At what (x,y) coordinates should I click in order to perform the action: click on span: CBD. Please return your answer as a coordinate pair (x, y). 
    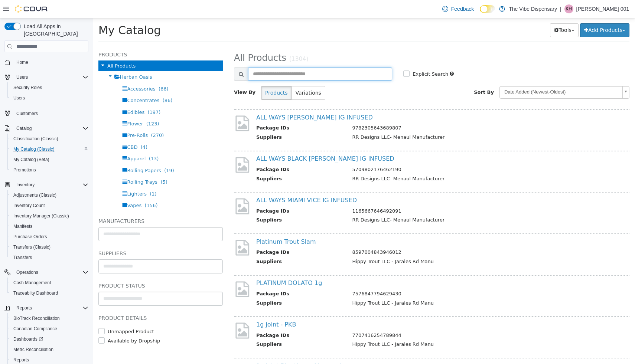
    Looking at the image, I should click on (40, 129).